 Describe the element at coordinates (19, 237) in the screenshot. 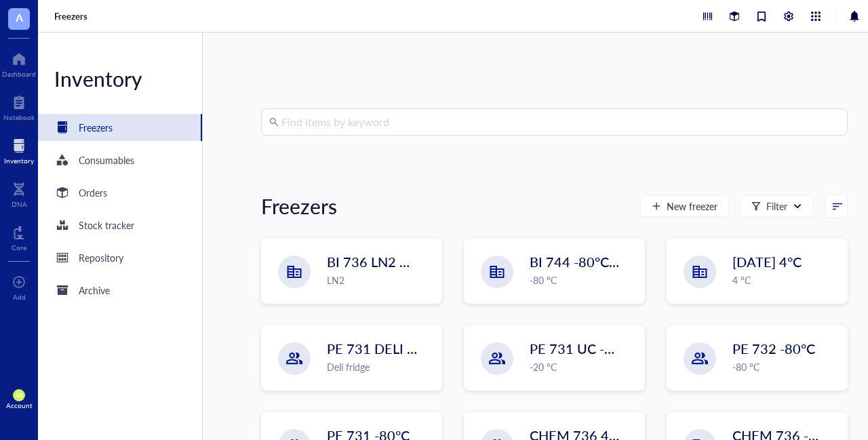

I see `a: Core` at that location.